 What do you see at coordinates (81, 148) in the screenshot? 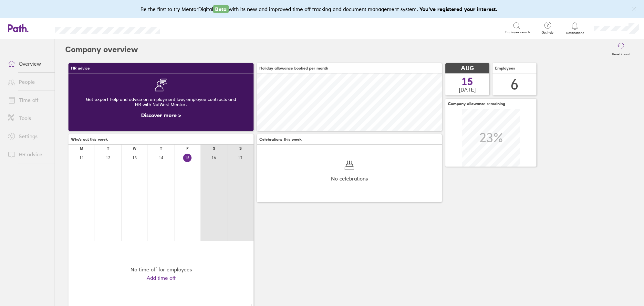
I see `div: M` at bounding box center [81, 148].